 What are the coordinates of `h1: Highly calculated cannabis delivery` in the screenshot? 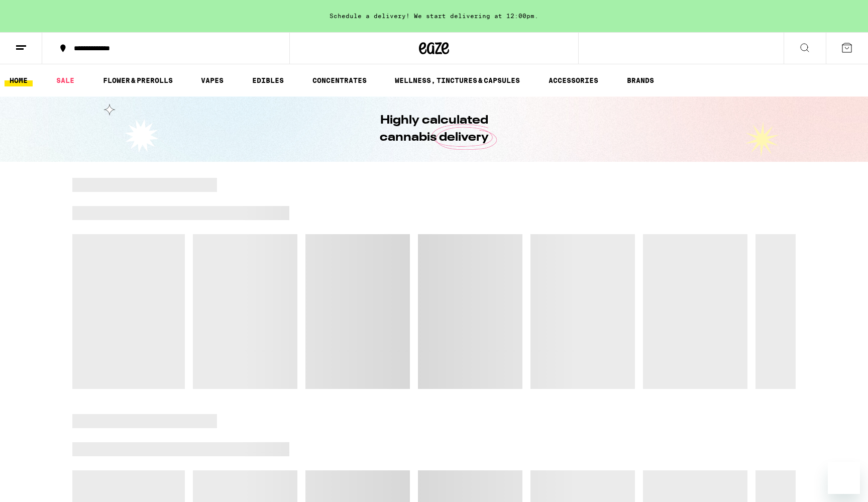 It's located at (434, 129).